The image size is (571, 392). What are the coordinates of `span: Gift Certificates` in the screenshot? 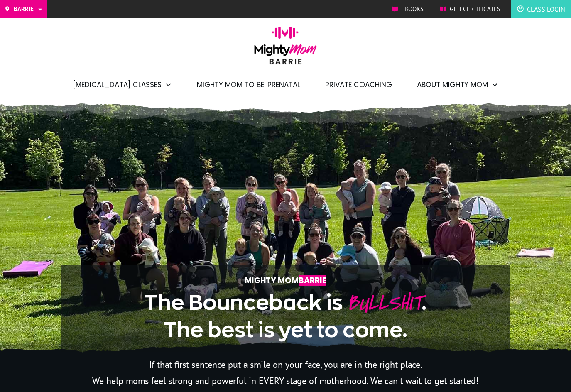 It's located at (475, 9).